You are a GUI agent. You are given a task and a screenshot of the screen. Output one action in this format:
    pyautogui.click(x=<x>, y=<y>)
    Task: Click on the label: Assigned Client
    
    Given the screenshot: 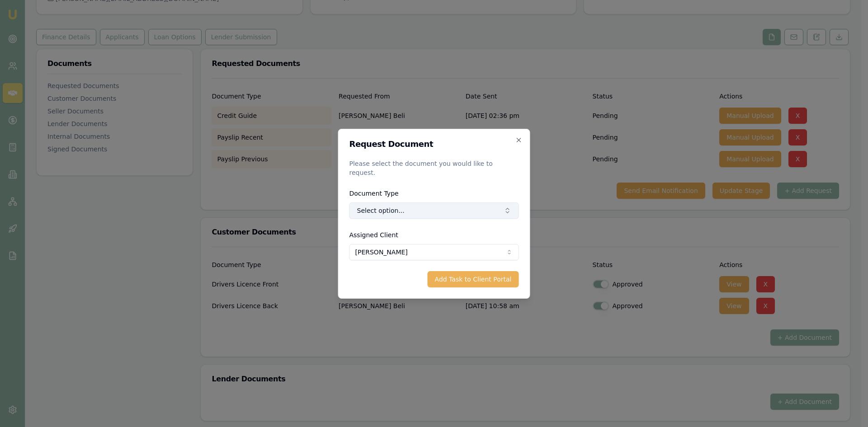 What is the action you would take?
    pyautogui.click(x=374, y=235)
    